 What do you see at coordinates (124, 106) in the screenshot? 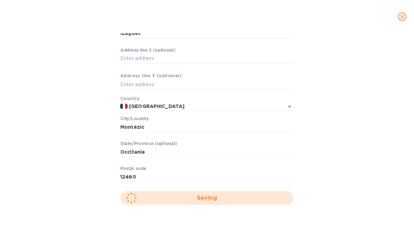
I see `img: FR` at bounding box center [124, 106].